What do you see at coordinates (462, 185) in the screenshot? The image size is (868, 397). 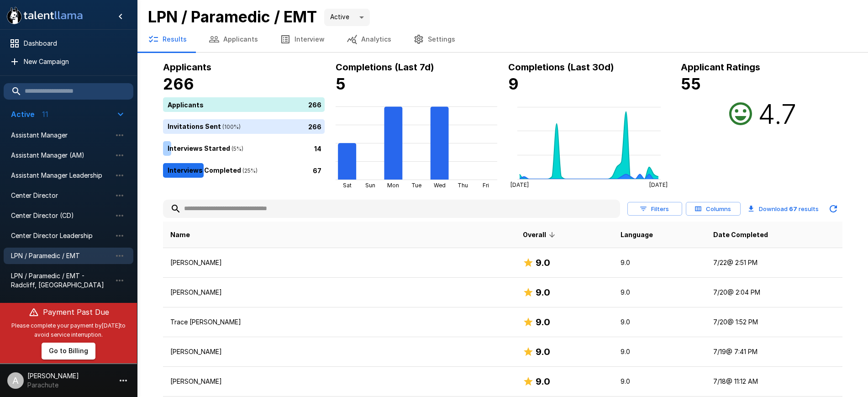 I see `tspan: Thu` at bounding box center [462, 185].